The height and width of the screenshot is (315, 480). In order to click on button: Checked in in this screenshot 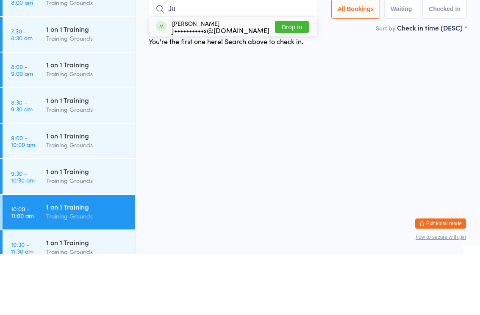, I will do `click(444, 70)`.